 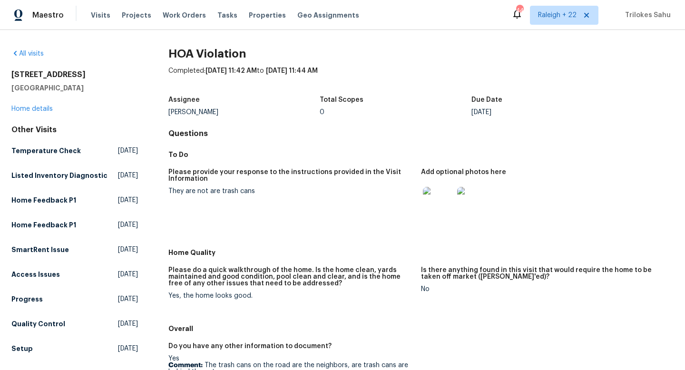 What do you see at coordinates (250, 346) in the screenshot?
I see `h5: Do you have any other information to document?` at bounding box center [250, 346].